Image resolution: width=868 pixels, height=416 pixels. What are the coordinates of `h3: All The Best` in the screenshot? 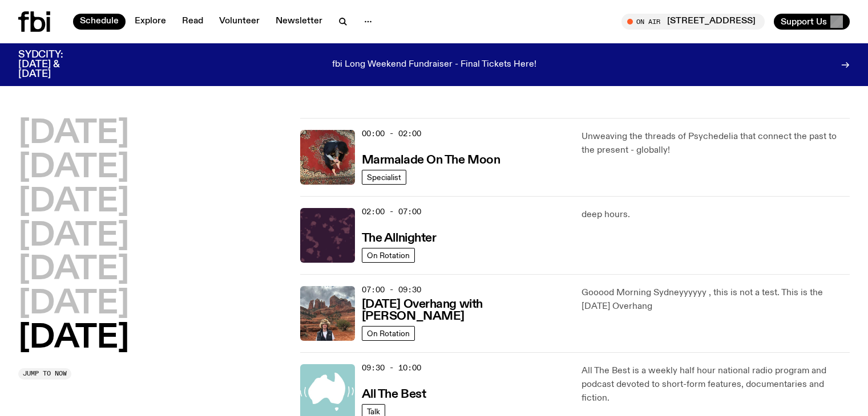 It's located at (393, 395).